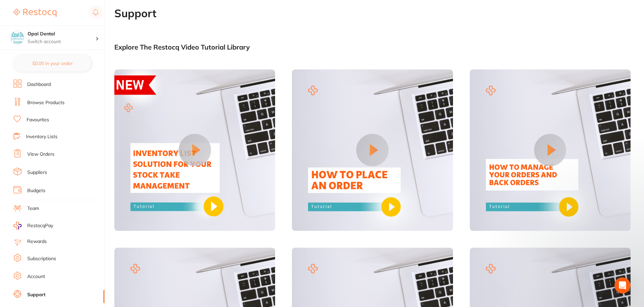 This screenshot has width=644, height=307. I want to click on img: RestocqPay, so click(18, 226).